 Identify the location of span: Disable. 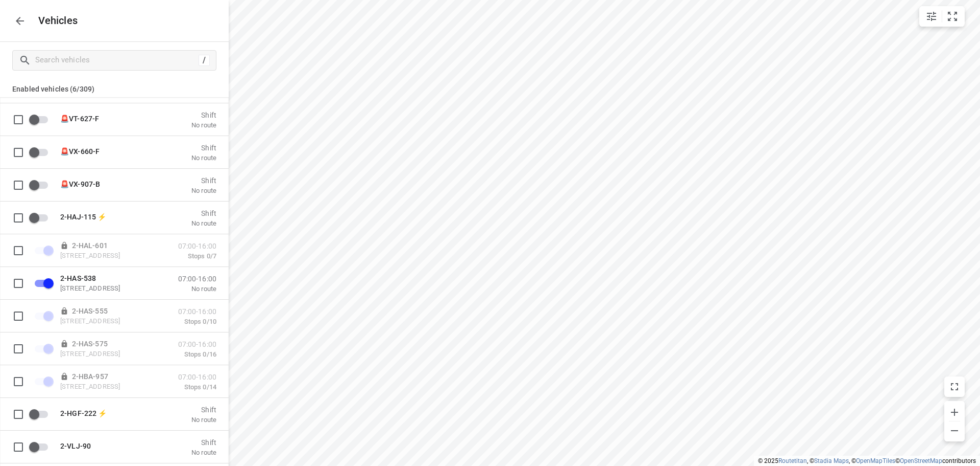
(41, 282).